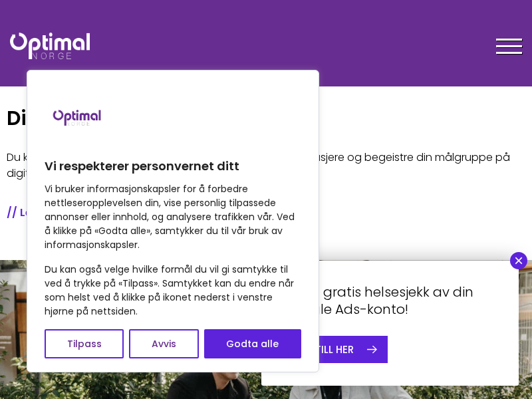 This screenshot has height=399, width=532. What do you see at coordinates (173, 166) in the screenshot?
I see `p: Vi respekterer personvernet ditt` at bounding box center [173, 166].